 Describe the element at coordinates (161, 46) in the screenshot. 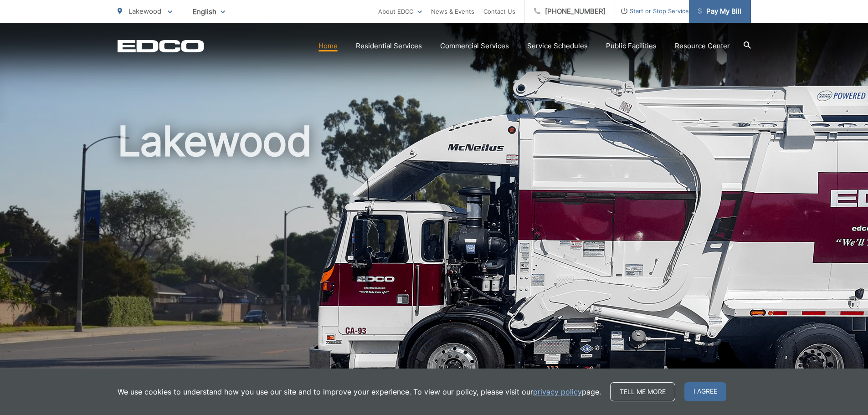

I see `a: EDCD logo. Return to the homepage.` at that location.